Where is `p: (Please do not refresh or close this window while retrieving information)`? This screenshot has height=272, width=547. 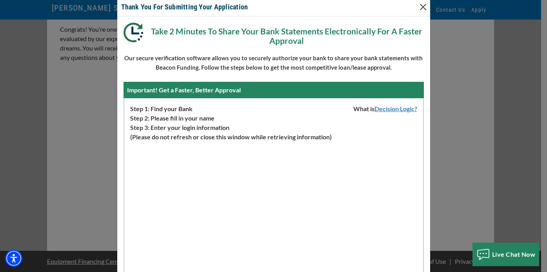 p: (Please do not refresh or close this window while retrieving information) is located at coordinates (274, 137).